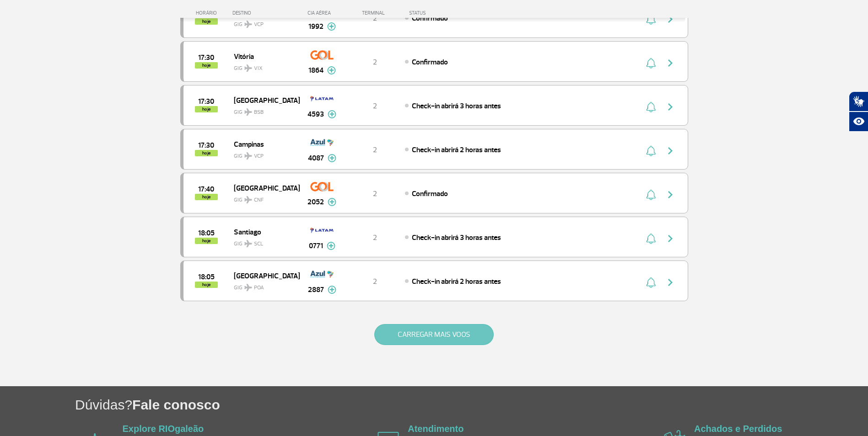 Image resolution: width=868 pixels, height=436 pixels. What do you see at coordinates (315, 246) in the screenshot?
I see `span: 0771` at bounding box center [315, 246].